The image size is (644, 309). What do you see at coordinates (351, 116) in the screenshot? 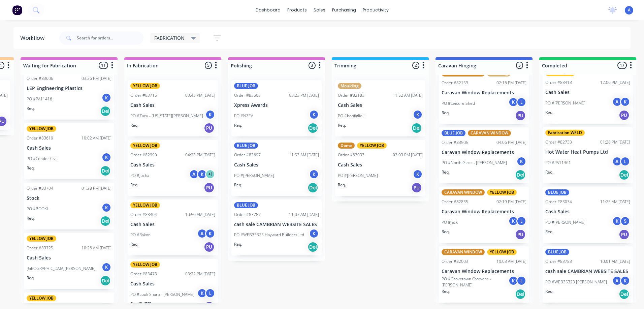
I see `p: PO #bonfiglioli` at bounding box center [351, 116].